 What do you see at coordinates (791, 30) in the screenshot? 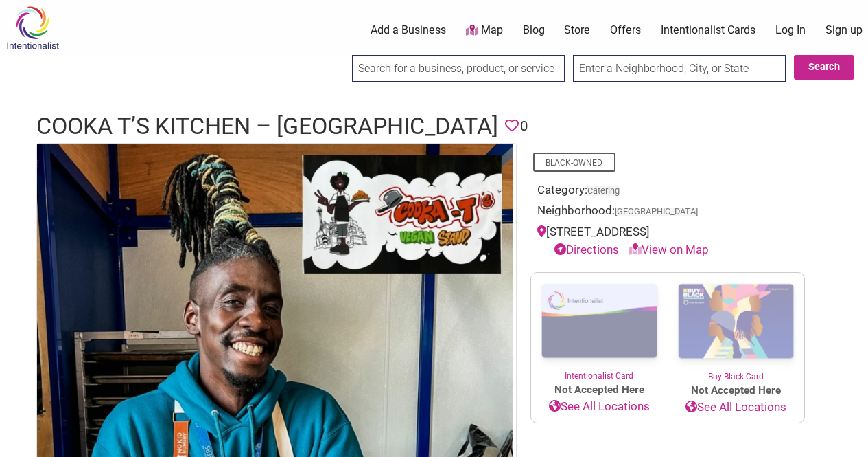
I see `a: Log In` at bounding box center [791, 30].